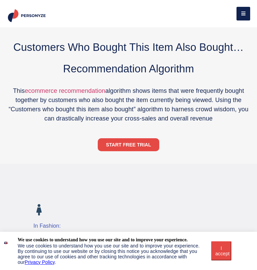 Image resolution: width=257 pixels, height=270 pixels. What do you see at coordinates (65, 91) in the screenshot?
I see `a: ecommerce recommendation` at bounding box center [65, 91].